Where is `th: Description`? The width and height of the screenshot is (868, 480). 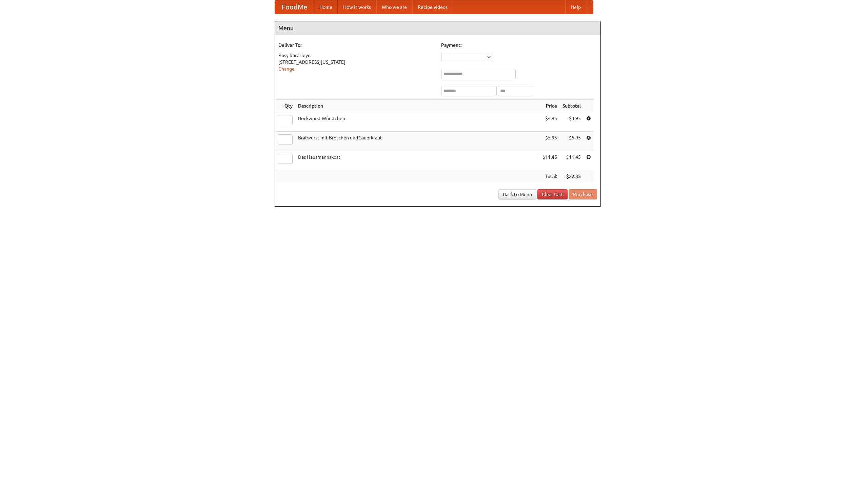
th: Description is located at coordinates (417, 106).